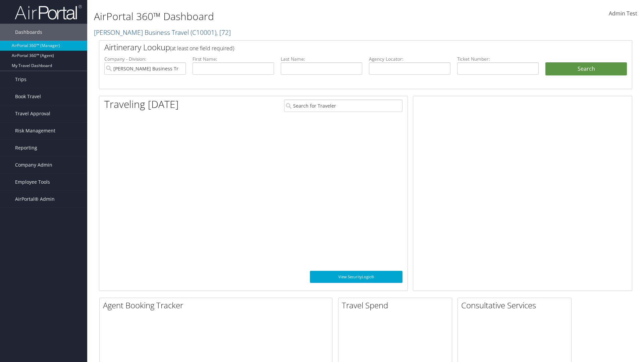  Describe the element at coordinates (223, 32) in the screenshot. I see `span: , [ 72 ]` at that location.